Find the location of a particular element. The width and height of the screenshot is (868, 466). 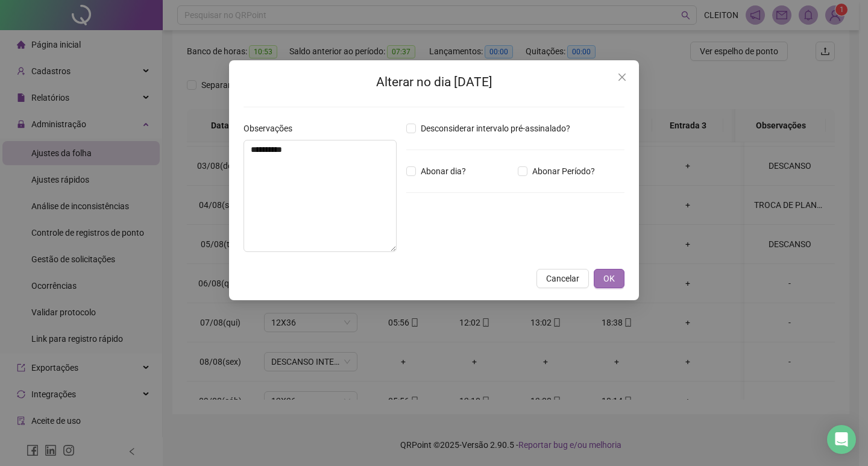

span: Abonar dia? is located at coordinates (443, 171).